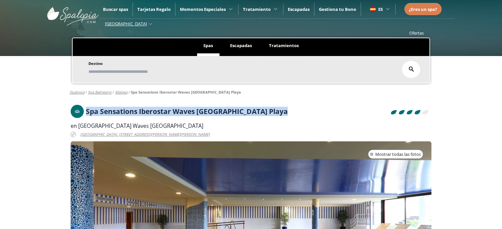  What do you see at coordinates (337, 9) in the screenshot?
I see `span: Gestiona tu Bono` at bounding box center [337, 9].